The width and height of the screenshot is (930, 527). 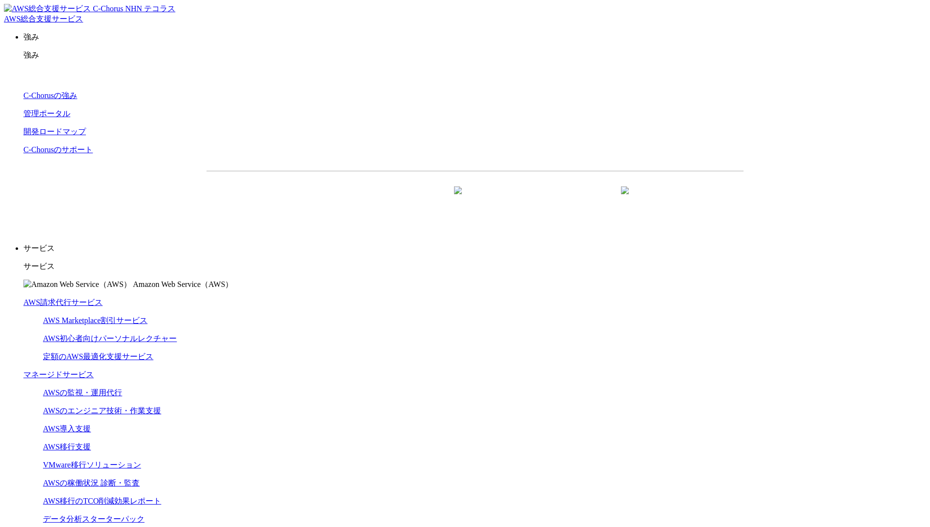 I want to click on a: データ分析スターターパック, so click(x=94, y=519).